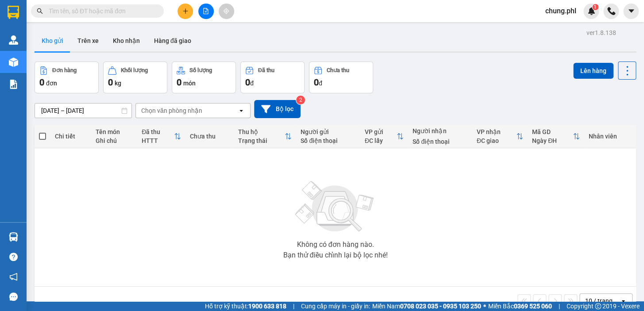 The image size is (644, 311). What do you see at coordinates (114, 132) in the screenshot?
I see `div: Tên món` at bounding box center [114, 132].